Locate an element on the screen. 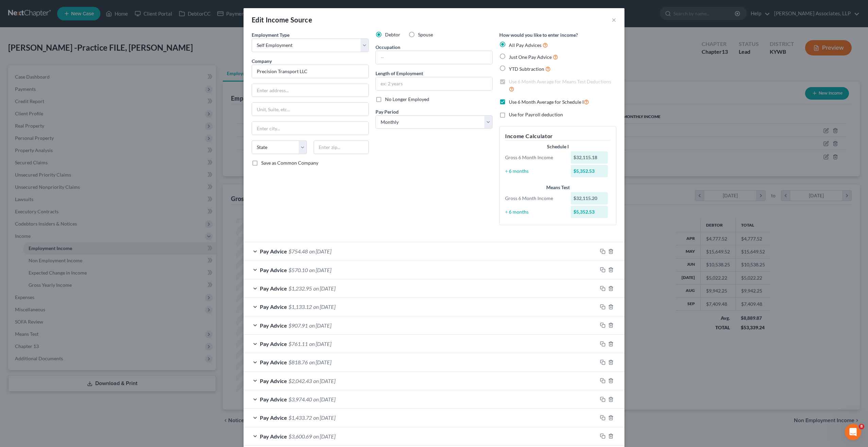 The height and width of the screenshot is (447, 868). span: Company is located at coordinates (261, 61).